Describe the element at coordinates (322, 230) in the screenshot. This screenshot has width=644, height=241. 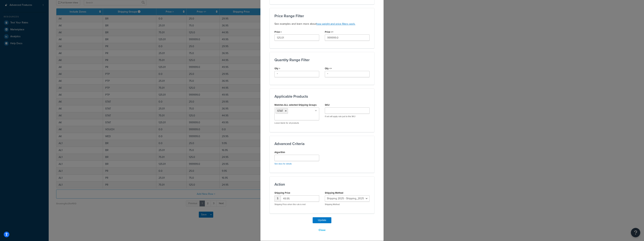
I see `button: Close` at that location.